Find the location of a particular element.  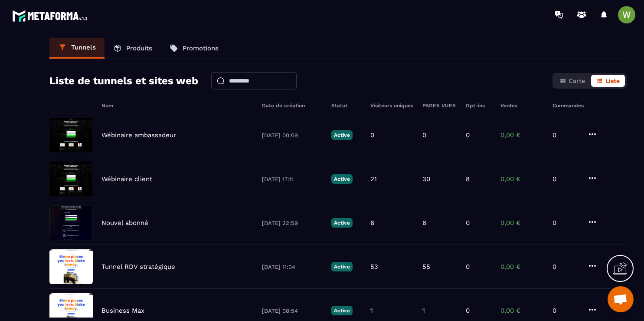

p: Promotions is located at coordinates (200, 48).